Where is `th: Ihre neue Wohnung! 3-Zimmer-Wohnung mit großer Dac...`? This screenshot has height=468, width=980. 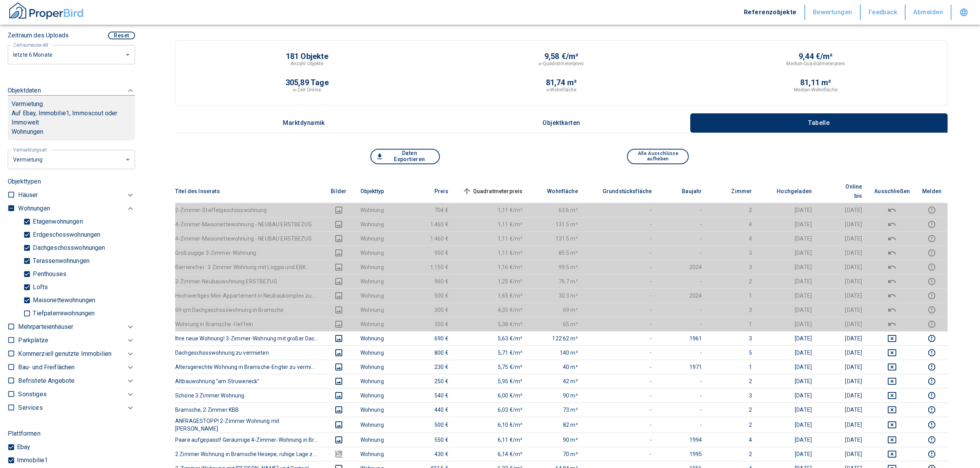 th: Ihre neue Wohnung! 3-Zimmer-Wohnung mit großer Dac... is located at coordinates (249, 338).